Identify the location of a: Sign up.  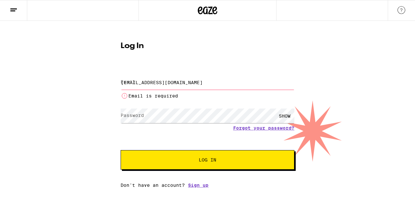
(198, 185).